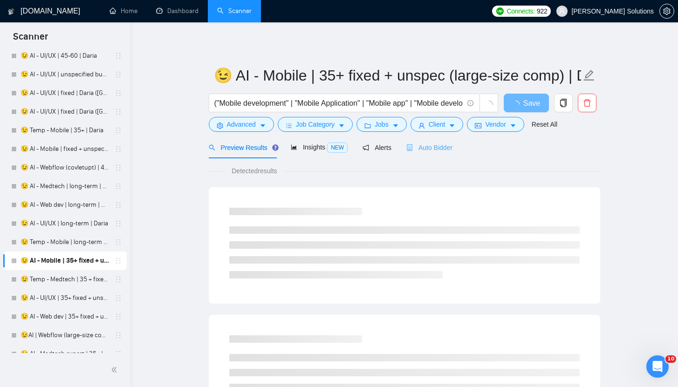  What do you see at coordinates (65, 280) in the screenshot?
I see `a: 😉 Temp - Medtech | 35 + fixed + unspec (large-size comp) | Daria` at bounding box center [65, 280].